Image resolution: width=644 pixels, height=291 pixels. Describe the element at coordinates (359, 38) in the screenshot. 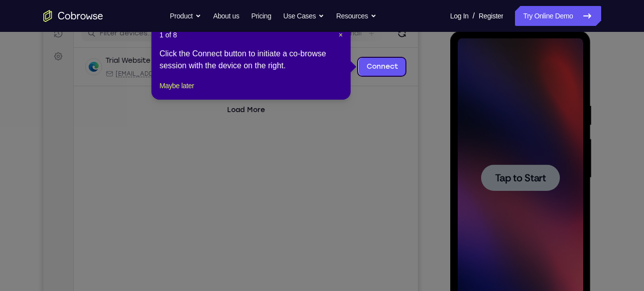

I see `button: Refresh` at that location.